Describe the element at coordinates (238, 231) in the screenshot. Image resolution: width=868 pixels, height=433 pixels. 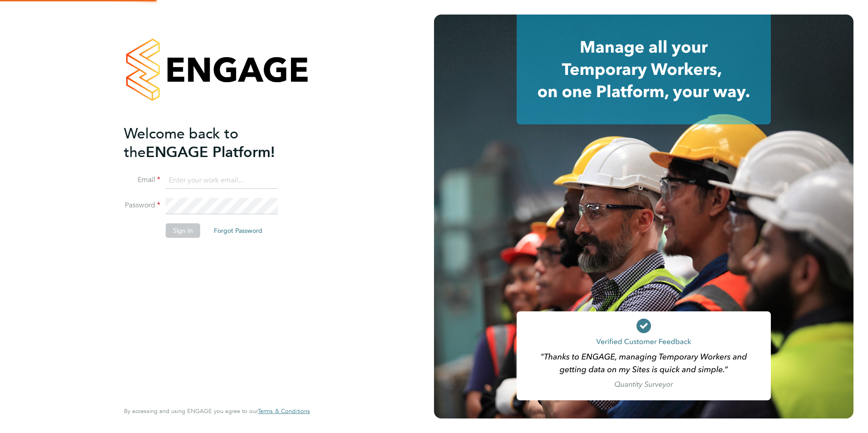
I see `button: Forgot Password` at that location.